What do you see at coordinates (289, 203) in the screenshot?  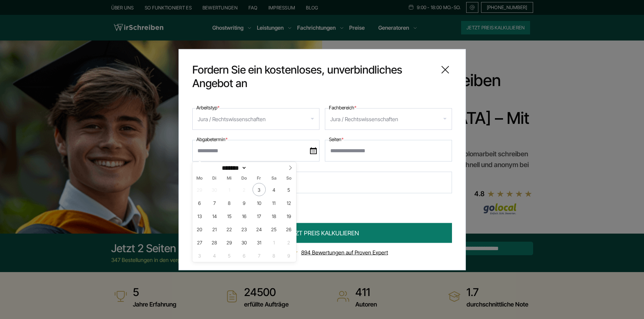 I see `span: Oktober 12, 2025` at bounding box center [289, 203].